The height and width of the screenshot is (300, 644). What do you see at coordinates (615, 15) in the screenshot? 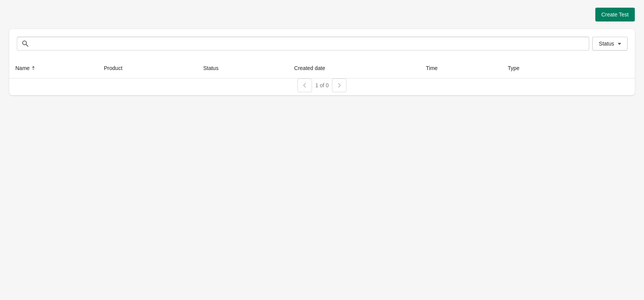
I see `span: Create Test` at bounding box center [615, 15].